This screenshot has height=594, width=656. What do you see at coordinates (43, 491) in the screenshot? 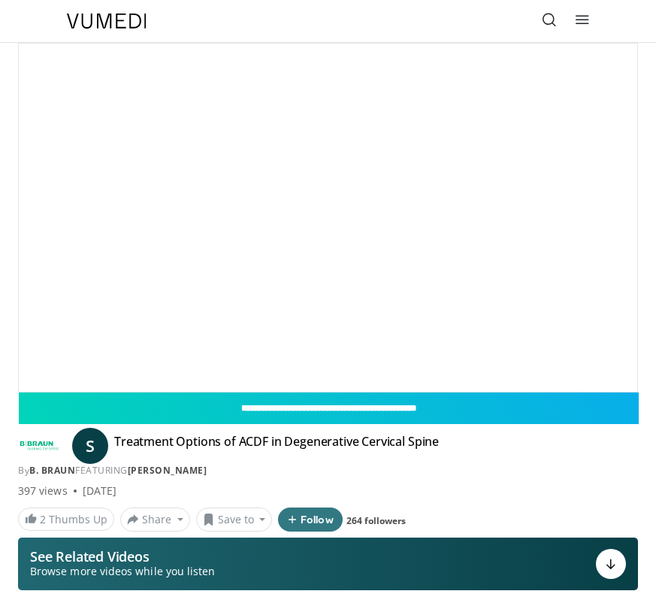
I see `span: 397 views` at bounding box center [43, 491].